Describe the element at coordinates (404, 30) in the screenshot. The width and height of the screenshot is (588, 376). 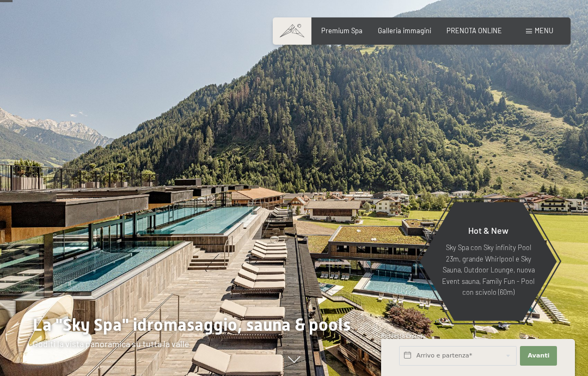
I see `span: Galleria immagini` at that location.